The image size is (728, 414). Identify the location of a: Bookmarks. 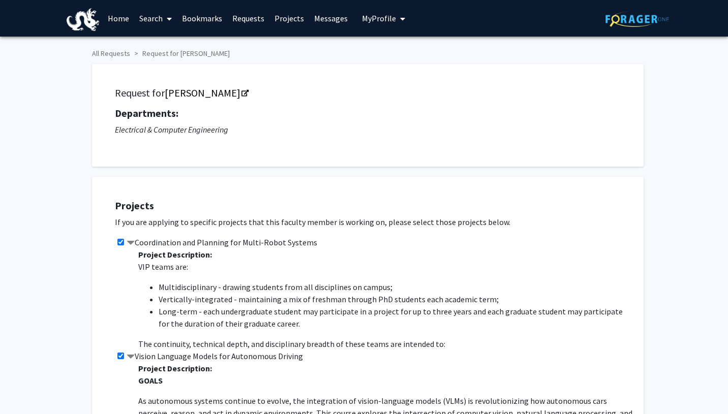
(202, 18).